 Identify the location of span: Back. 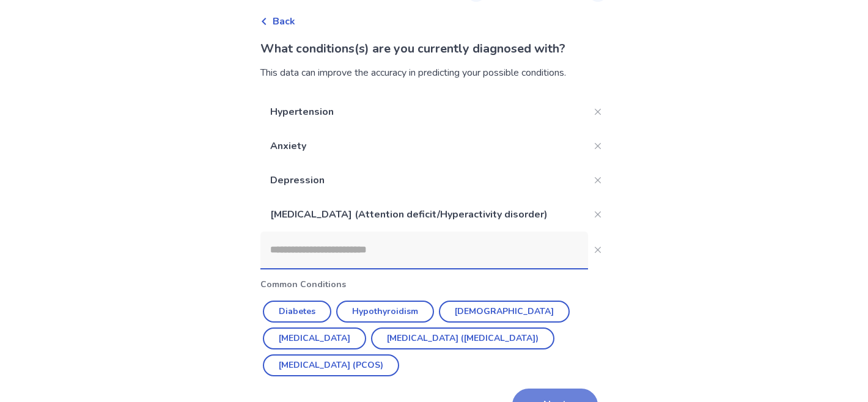
(284, 21).